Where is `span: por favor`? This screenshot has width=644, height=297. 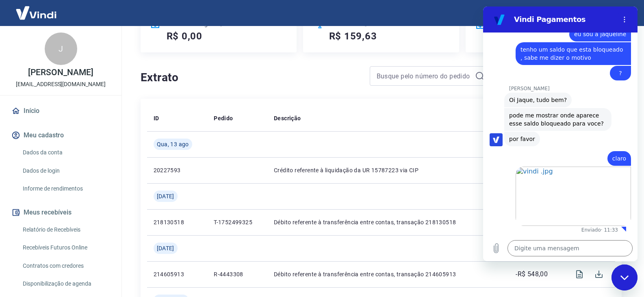
span: por favor is located at coordinates (39, 132).